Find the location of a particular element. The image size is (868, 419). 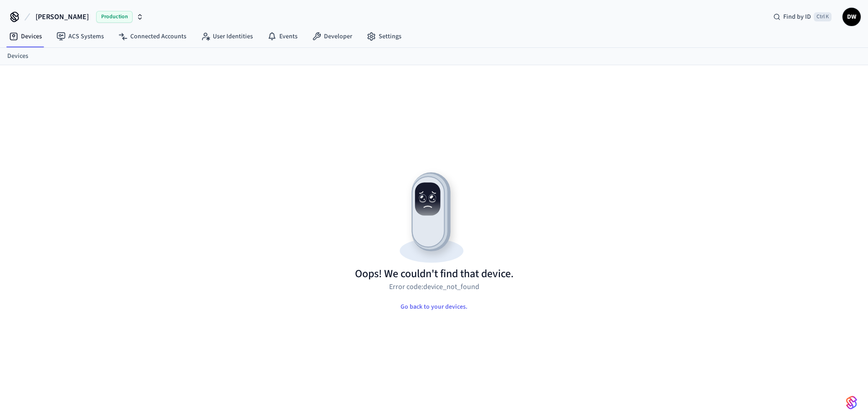

a: User Identities is located at coordinates (227, 37).